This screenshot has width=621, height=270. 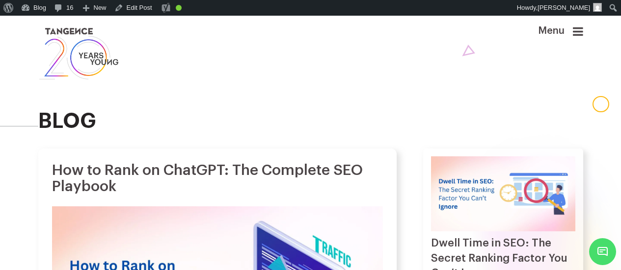 What do you see at coordinates (602, 252) in the screenshot?
I see `div: Chat Widget` at bounding box center [602, 252].